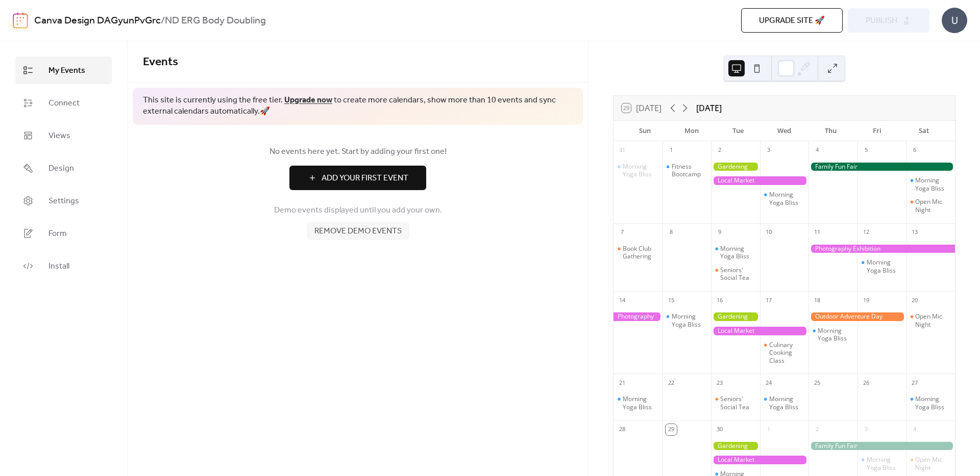 The width and height of the screenshot is (980, 476). I want to click on a: Design, so click(63, 168).